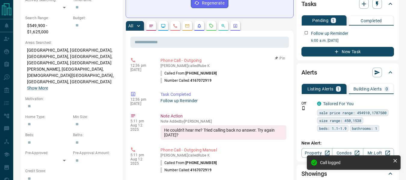 This screenshot has height=180, width=406. I want to click on p: Credit Score:, so click(72, 171).